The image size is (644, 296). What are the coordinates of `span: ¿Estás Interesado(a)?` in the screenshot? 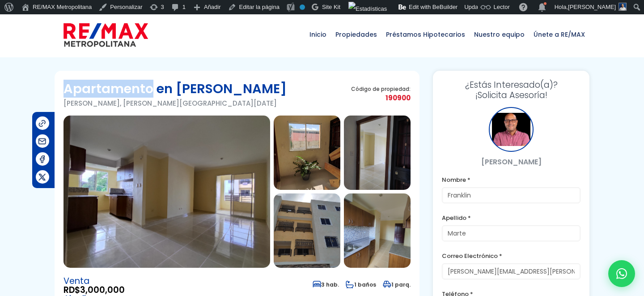 It's located at (511, 85).